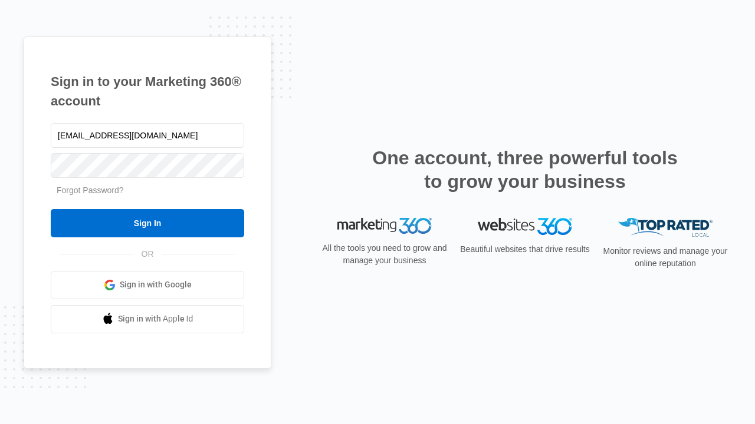 The image size is (755, 424). Describe the element at coordinates (90, 190) in the screenshot. I see `a: Forgot Password?` at that location.